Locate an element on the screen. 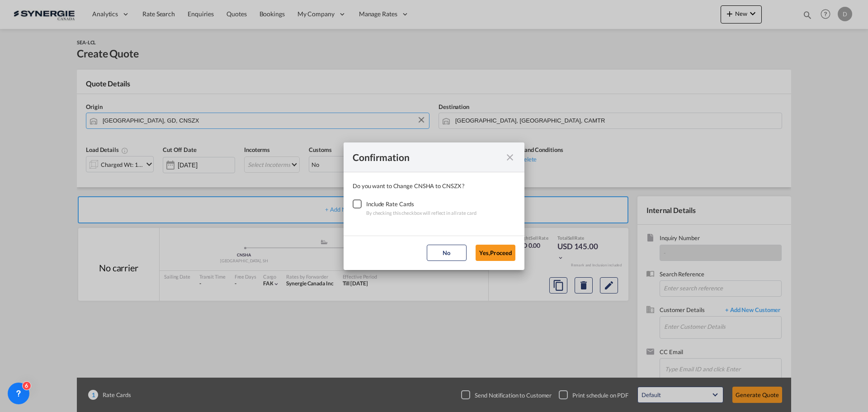 Image resolution: width=868 pixels, height=412 pixels. div: Include Rate Cards is located at coordinates (422, 204).